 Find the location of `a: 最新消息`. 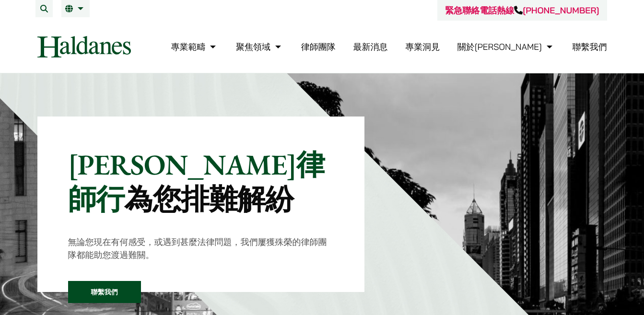

a: 最新消息 is located at coordinates (370, 47).